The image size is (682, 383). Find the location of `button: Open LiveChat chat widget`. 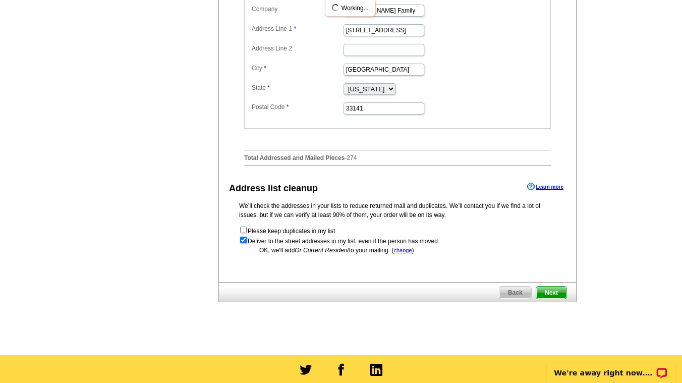

button: Open LiveChat chat widget is located at coordinates (122, 22).